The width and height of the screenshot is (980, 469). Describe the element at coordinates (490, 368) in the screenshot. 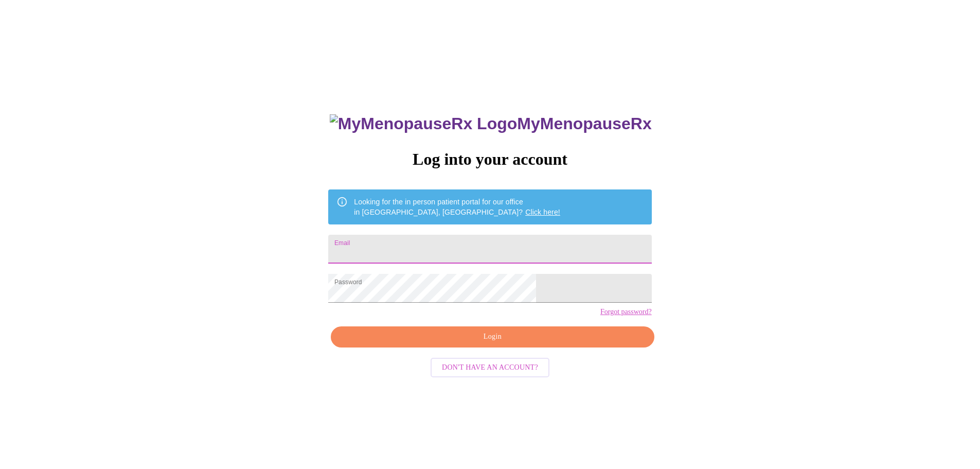

I see `span: Don't have an account?` at that location.